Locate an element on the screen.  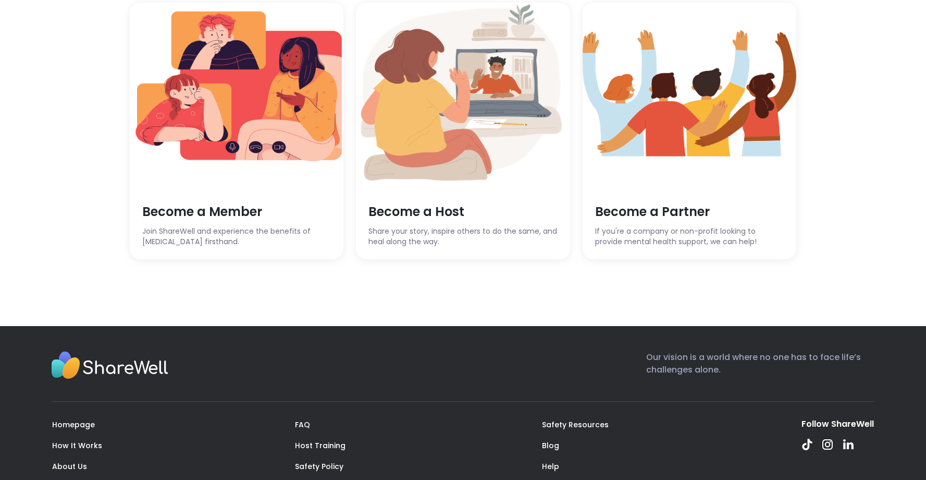
p: Our vision is a world where no one has to face life’s challenges alone. is located at coordinates (760, 367).